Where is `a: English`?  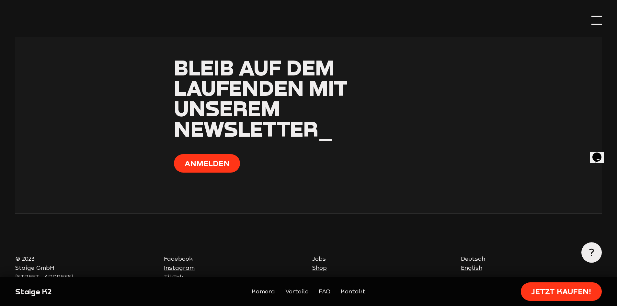
a: English is located at coordinates (472, 268).